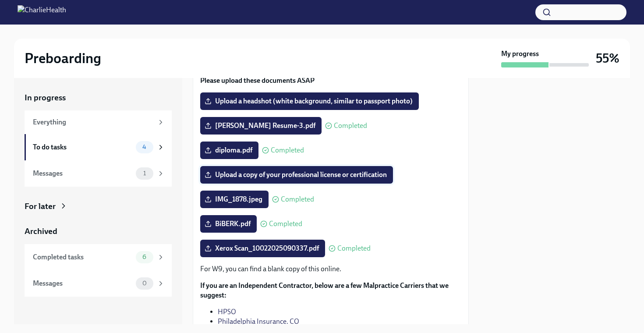 The width and height of the screenshot is (644, 333). What do you see at coordinates (144, 257) in the screenshot?
I see `span: 6` at bounding box center [144, 257].